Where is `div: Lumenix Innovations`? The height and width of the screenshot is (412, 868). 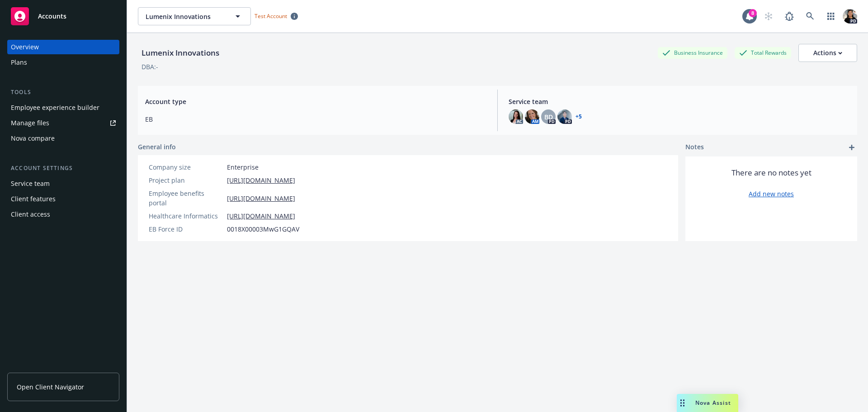 div: Lumenix Innovations is located at coordinates (180, 53).